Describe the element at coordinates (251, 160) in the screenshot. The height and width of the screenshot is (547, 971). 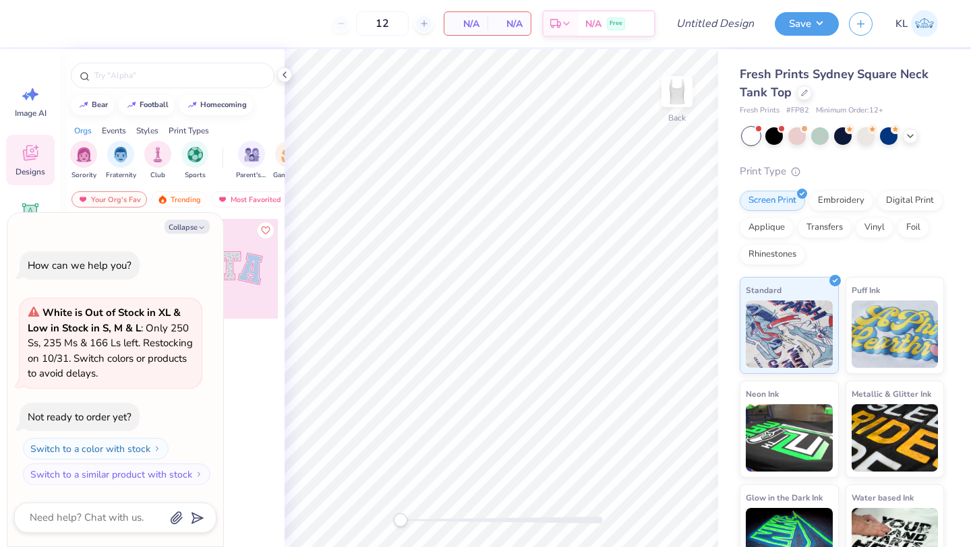
I see `div: filter for Parent's Weekend` at that location.